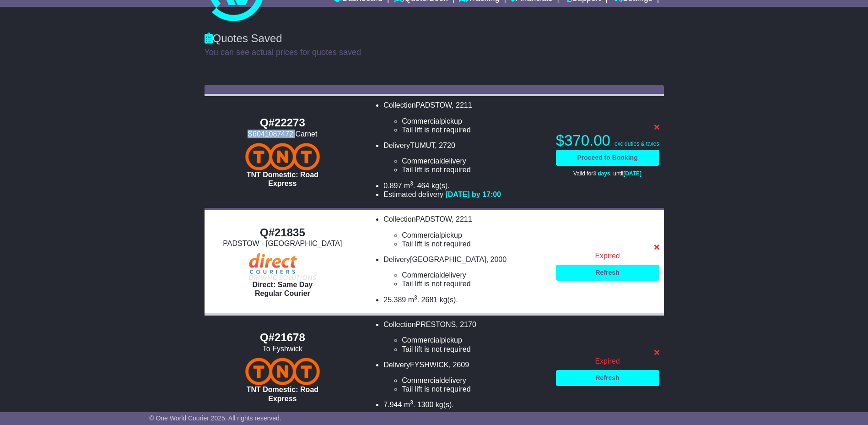  Describe the element at coordinates (434, 52) in the screenshot. I see `p: You can see actual prices for quotes saved` at that location.